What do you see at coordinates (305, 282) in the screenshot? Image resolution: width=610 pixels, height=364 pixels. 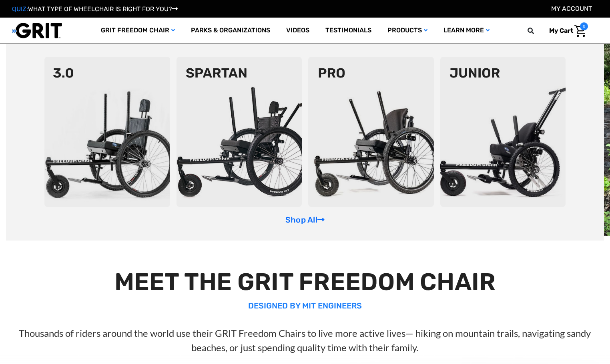 I see `h2: MEET THE GRIT FREEDOM CHAIR` at bounding box center [305, 282].